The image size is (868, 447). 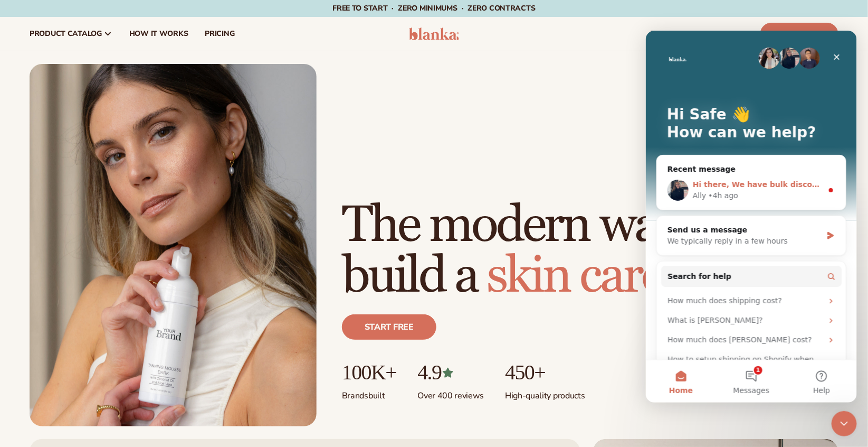 I want to click on p: Brands built, so click(x=369, y=393).